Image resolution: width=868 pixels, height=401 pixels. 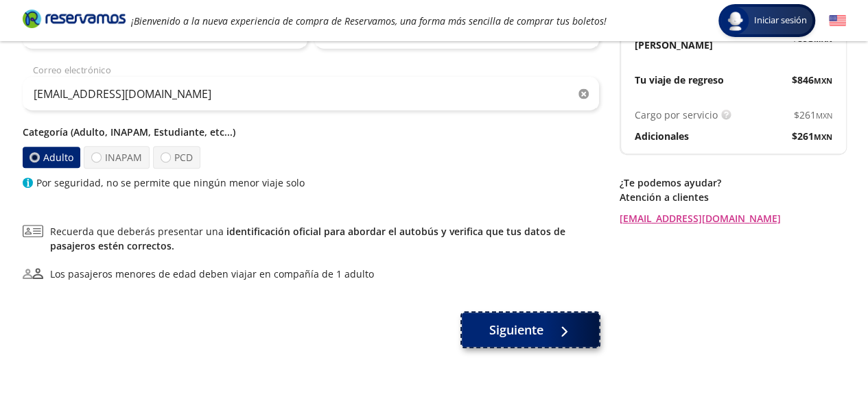 I want to click on label: PCD, so click(x=176, y=157).